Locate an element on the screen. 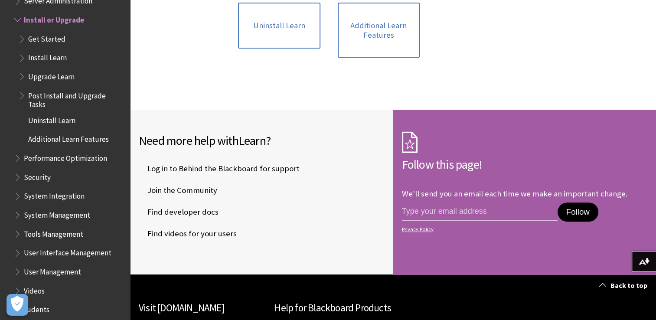  h2: Follow this page! is located at coordinates (525, 164).